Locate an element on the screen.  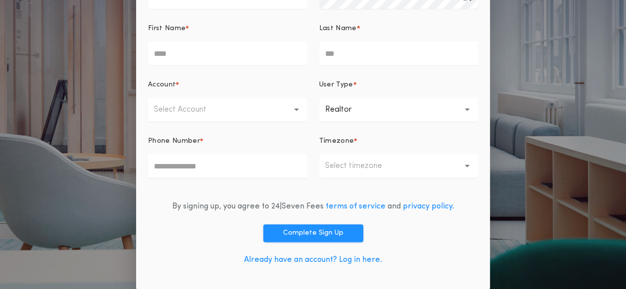
p: Timezone is located at coordinates (336, 141).